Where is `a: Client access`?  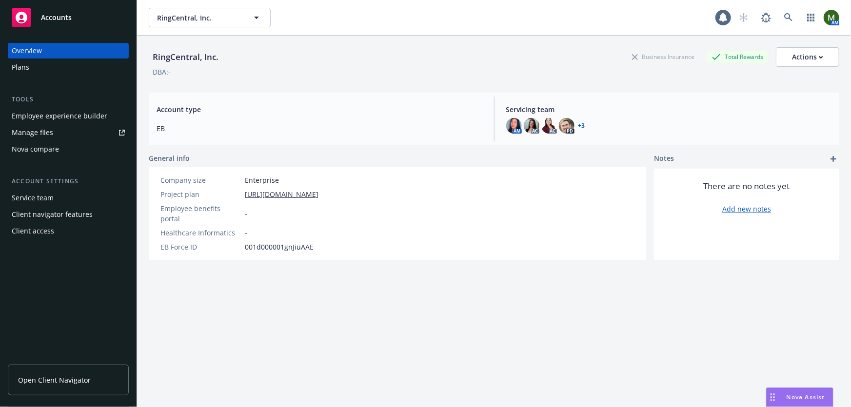 a: Client access is located at coordinates (68, 231).